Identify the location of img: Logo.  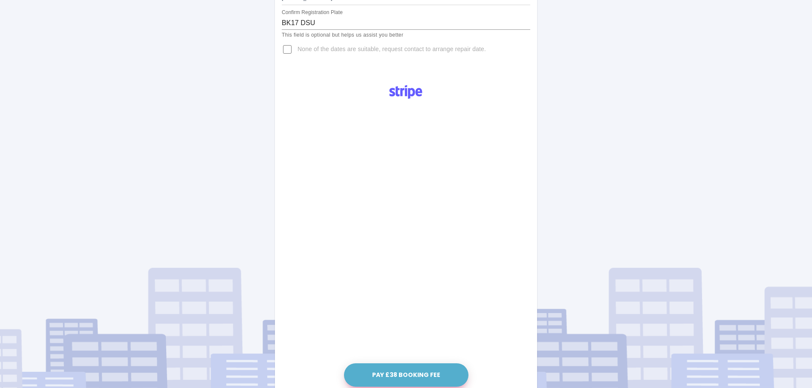
(406, 92).